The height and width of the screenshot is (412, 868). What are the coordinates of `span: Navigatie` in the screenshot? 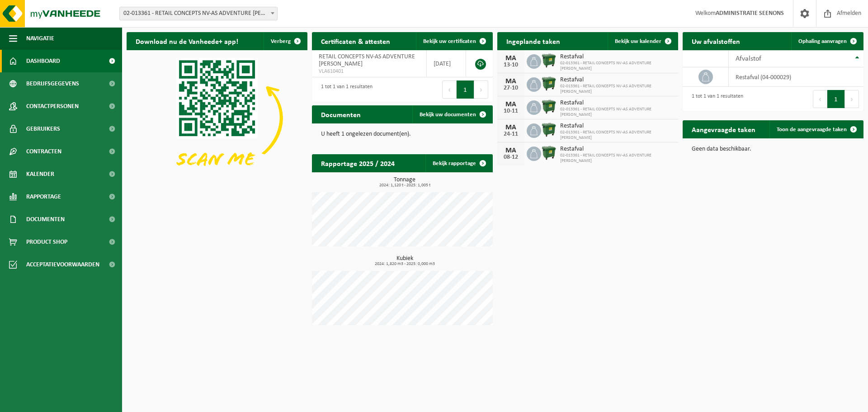 It's located at (40, 38).